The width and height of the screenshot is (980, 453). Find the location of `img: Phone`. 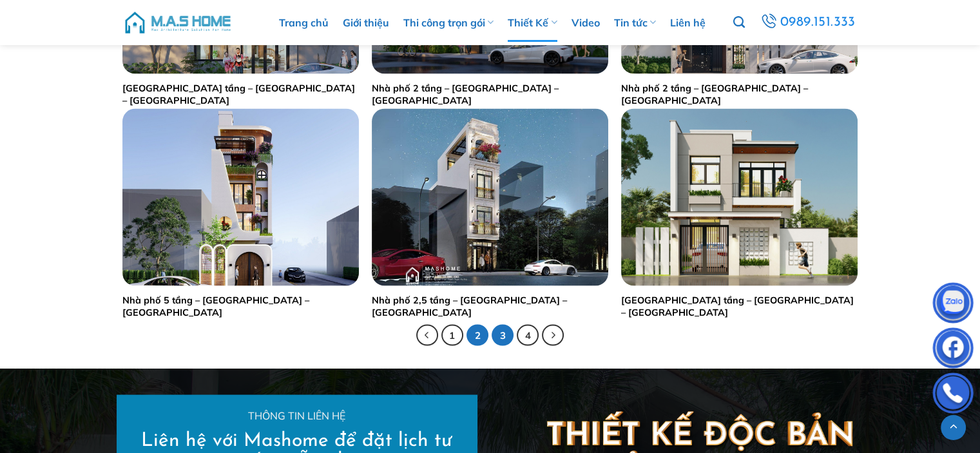

img: Phone is located at coordinates (953, 395).